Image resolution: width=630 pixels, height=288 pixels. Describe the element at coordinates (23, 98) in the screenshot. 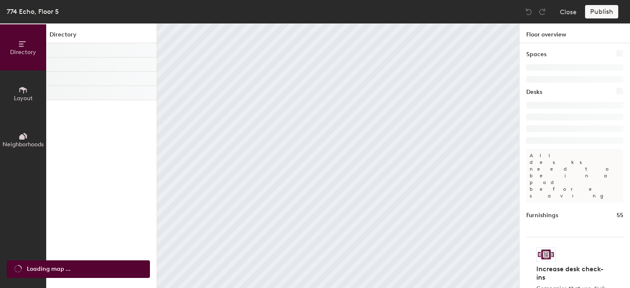

I see `span: Layout` at that location.